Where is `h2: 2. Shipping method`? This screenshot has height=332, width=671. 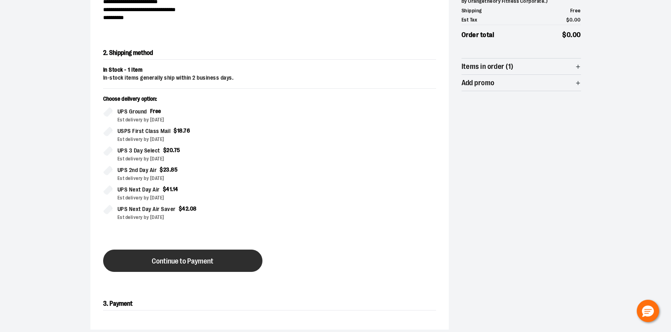 h2: 2. Shipping method is located at coordinates (270, 53).